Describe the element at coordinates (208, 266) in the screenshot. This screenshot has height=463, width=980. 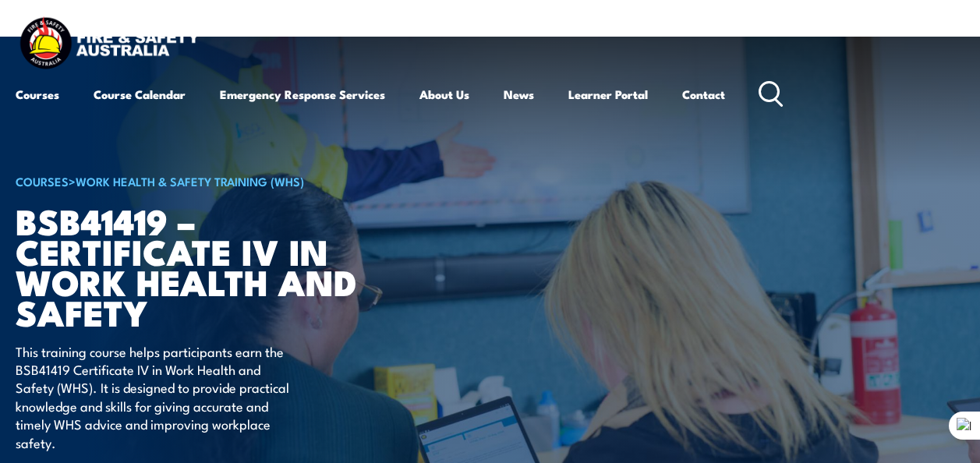
I see `h1: BSB41419 – Certificate IV in Work Health and Safety` at that location.